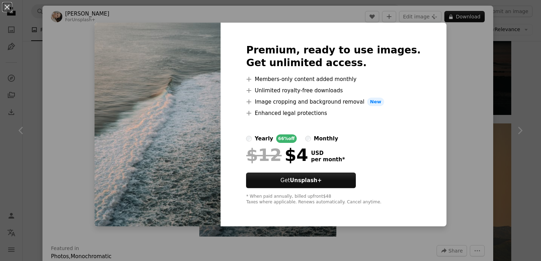 The image size is (541, 261). I want to click on span: USD, so click(328, 153).